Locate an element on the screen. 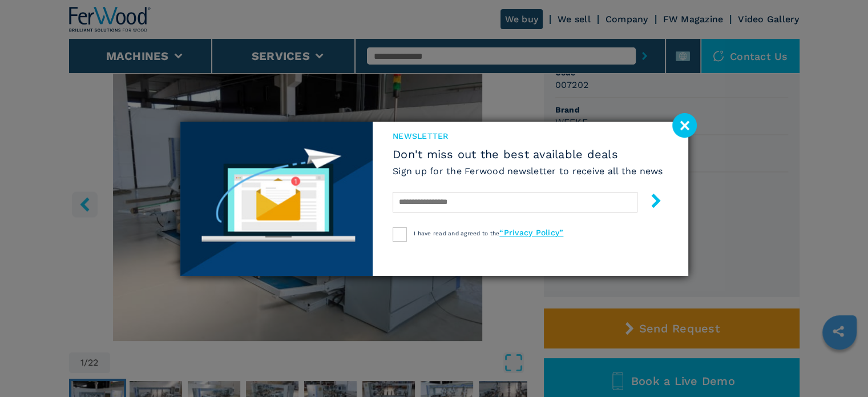 The image size is (868, 397). span: Don't miss out the best available deals is located at coordinates (528, 155).